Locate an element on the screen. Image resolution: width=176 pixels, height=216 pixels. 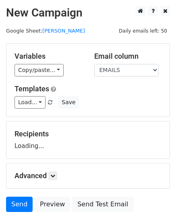
div: Loading... is located at coordinates (88, 140).